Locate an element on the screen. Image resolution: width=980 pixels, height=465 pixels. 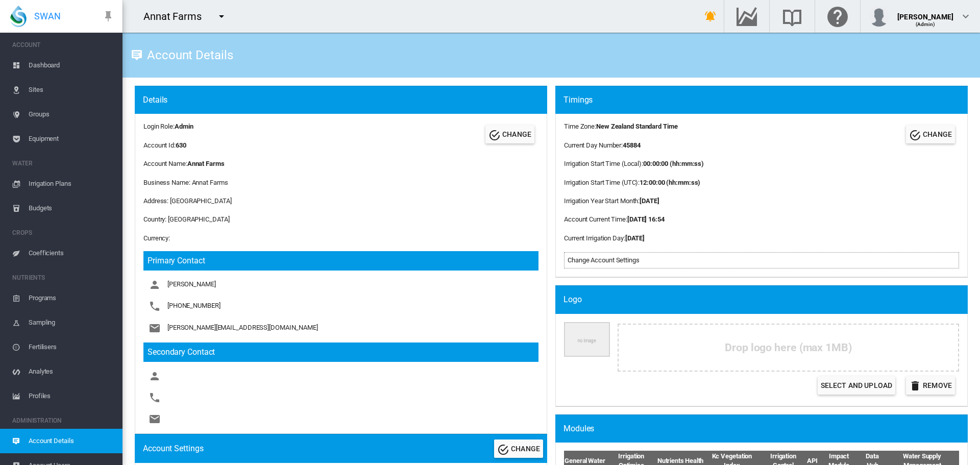
md-icon: icon-pin is located at coordinates (108, 17).